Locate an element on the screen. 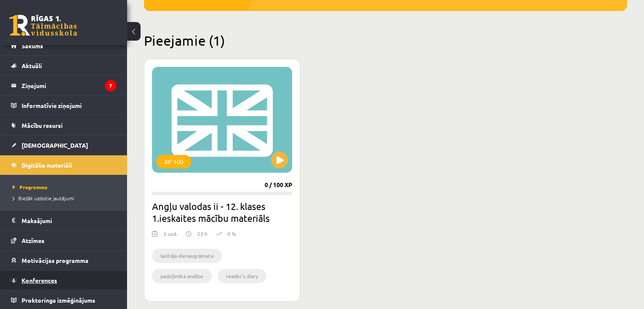 The image size is (644, 309). a: Ziņojumi7 is located at coordinates (64, 86).